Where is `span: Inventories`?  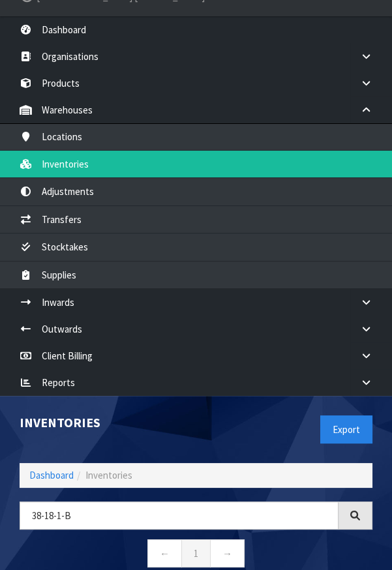 span: Inventories is located at coordinates (109, 475).